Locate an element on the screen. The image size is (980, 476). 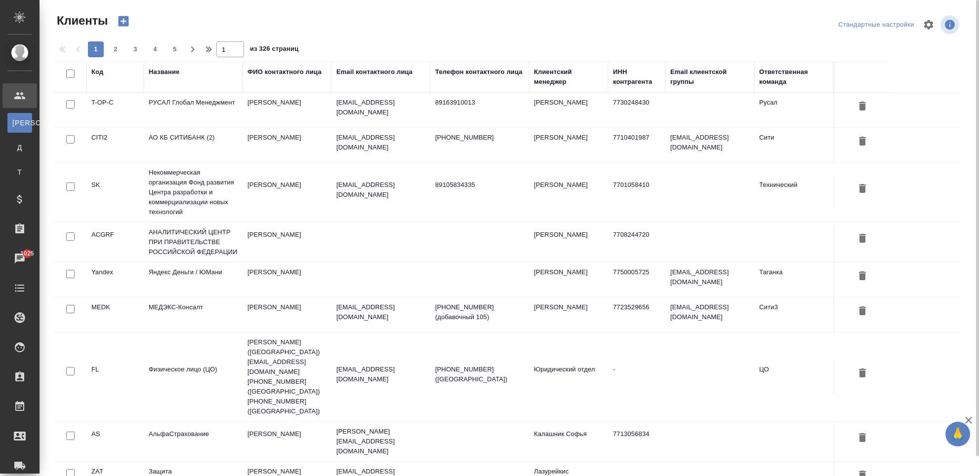
td: Русал is located at coordinates (794, 110).